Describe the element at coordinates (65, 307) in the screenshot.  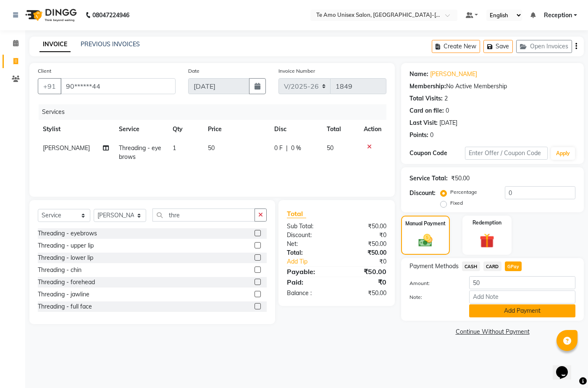
I see `div: Threading - full face` at that location.